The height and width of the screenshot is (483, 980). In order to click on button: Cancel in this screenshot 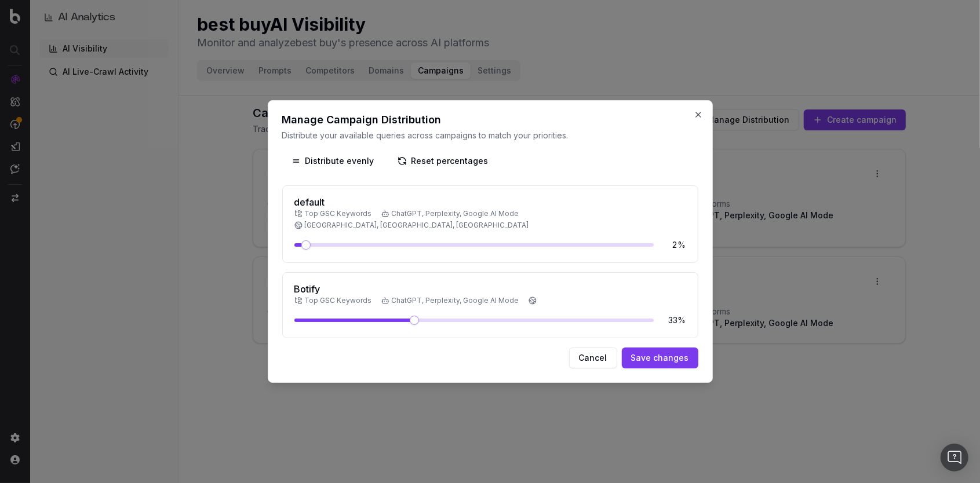, I will do `click(593, 358)`.